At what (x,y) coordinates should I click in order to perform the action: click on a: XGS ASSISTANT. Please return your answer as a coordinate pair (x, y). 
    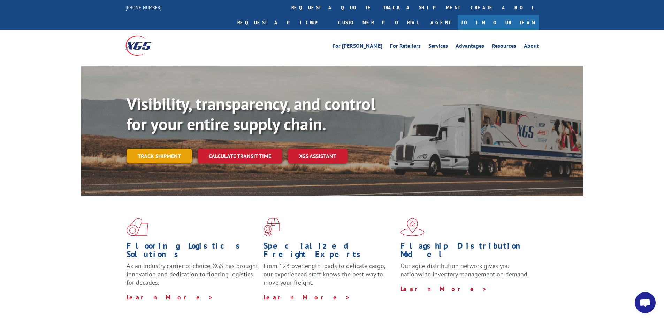
    Looking at the image, I should click on (318, 156).